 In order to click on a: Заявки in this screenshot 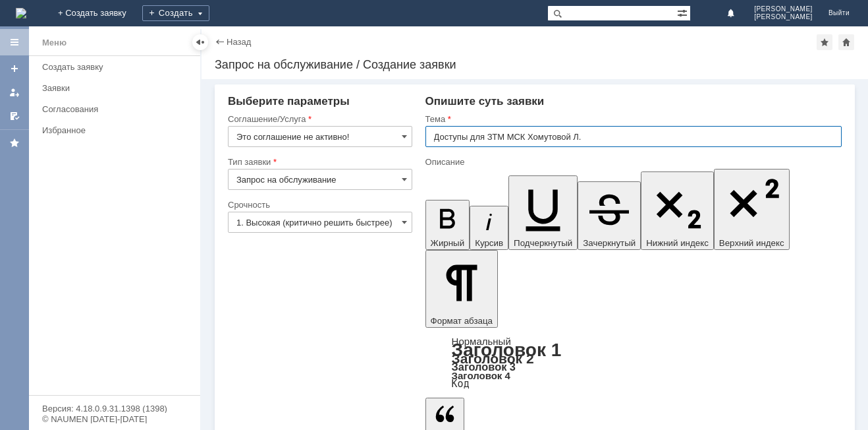, I will do `click(118, 88)`.